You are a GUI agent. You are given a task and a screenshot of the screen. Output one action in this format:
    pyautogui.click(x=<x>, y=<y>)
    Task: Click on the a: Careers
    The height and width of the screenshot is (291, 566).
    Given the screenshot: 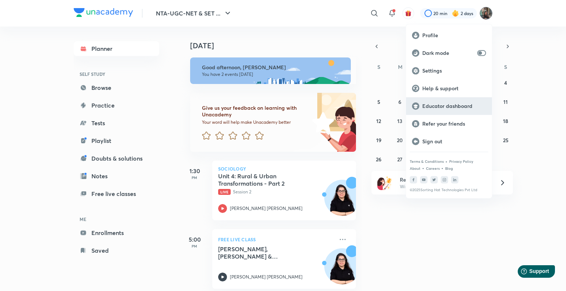 What is the action you would take?
    pyautogui.click(x=433, y=168)
    